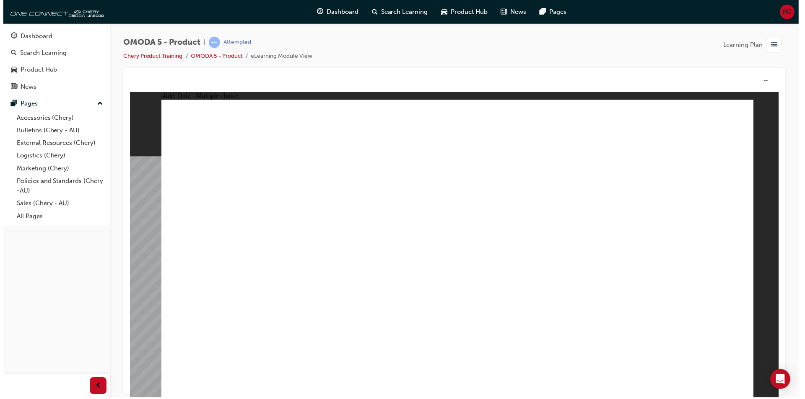 The height and width of the screenshot is (399, 805). I want to click on a: pages-iconPages, so click(552, 12).